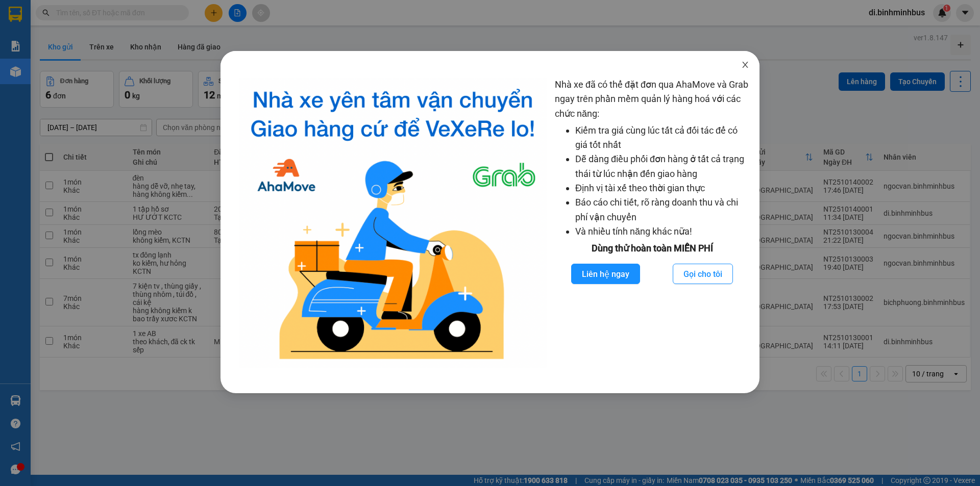 This screenshot has height=486, width=980. Describe the element at coordinates (652, 249) in the screenshot. I see `div: Dùng thử hoàn toàn MIỄN PHÍ` at that location.